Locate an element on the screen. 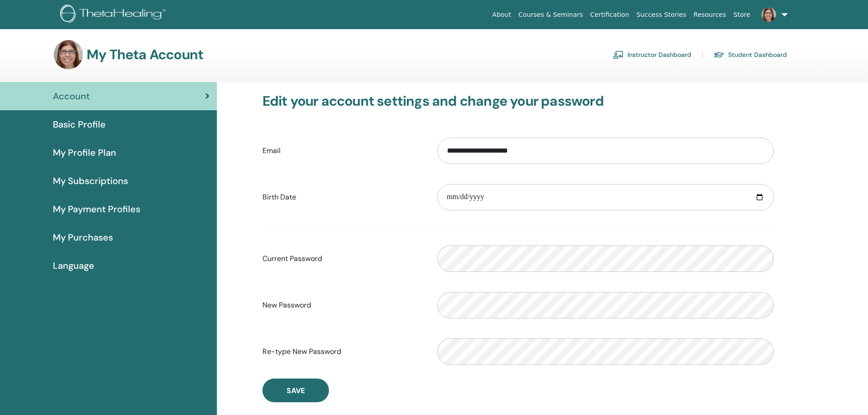 The width and height of the screenshot is (868, 415). span: Save is located at coordinates (295, 391).